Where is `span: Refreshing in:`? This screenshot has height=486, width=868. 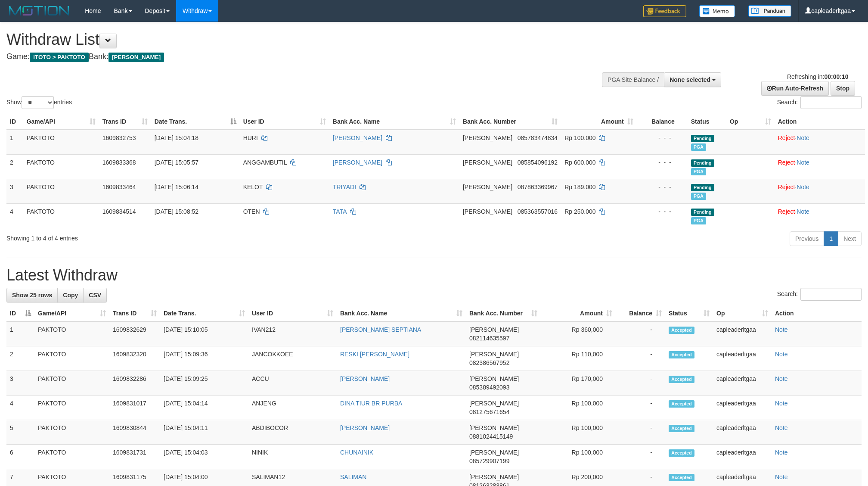 span: Refreshing in: is located at coordinates (818, 77).